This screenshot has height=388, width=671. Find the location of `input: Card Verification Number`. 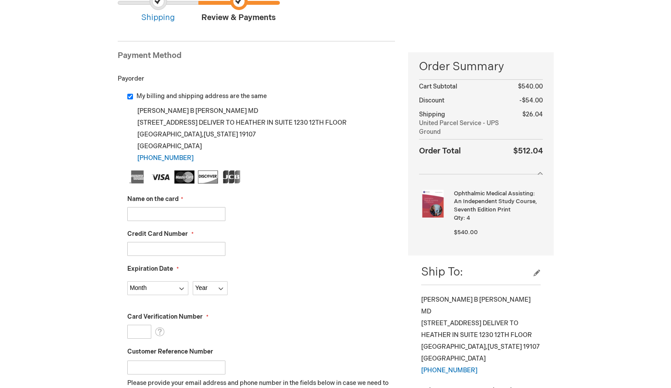

input: Card Verification Number is located at coordinates (139, 332).